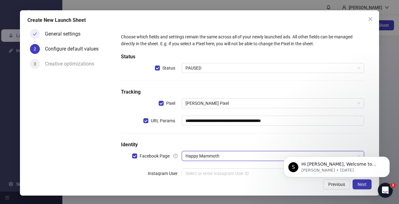  Describe the element at coordinates (35, 64) in the screenshot. I see `span: 3` at that location.